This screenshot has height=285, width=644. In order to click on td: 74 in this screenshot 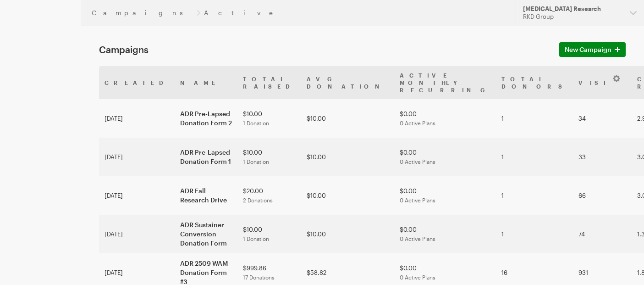, I will do `click(603, 234)`.